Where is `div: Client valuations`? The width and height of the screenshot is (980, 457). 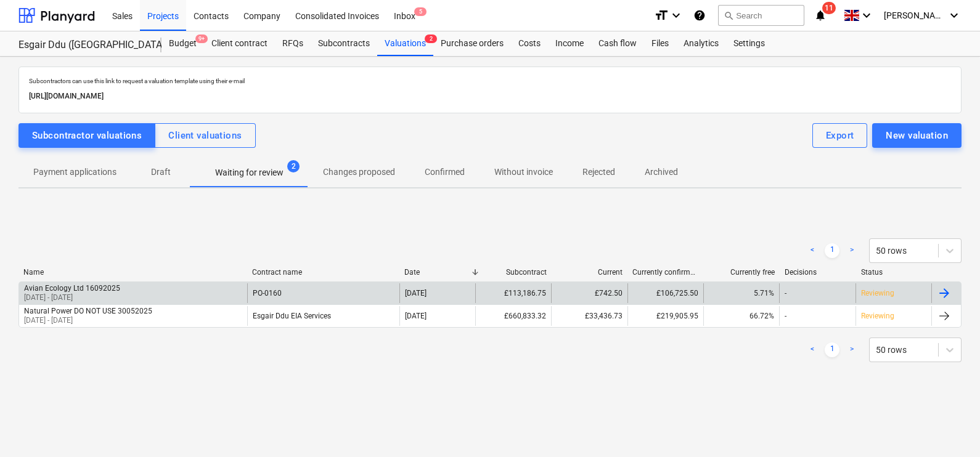
div: Client valuations is located at coordinates (205, 136).